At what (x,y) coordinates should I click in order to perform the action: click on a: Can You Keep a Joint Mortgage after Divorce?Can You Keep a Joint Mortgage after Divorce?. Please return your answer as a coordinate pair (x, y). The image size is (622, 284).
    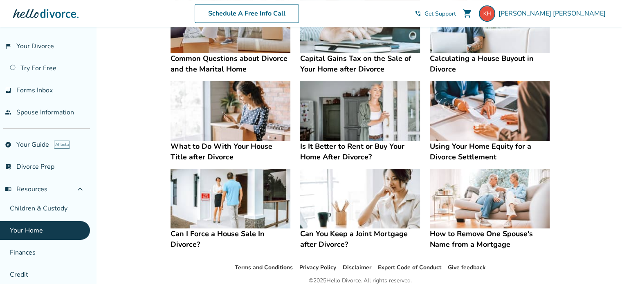
    Looking at the image, I should click on (360, 210).